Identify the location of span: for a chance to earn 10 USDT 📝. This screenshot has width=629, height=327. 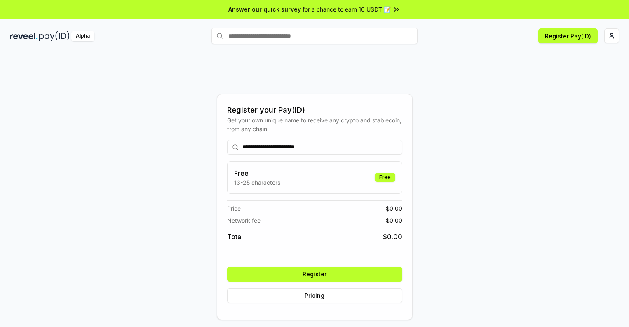
(347, 9).